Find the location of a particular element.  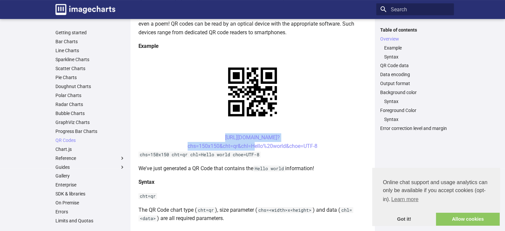

span: Online chat support and usage analytics can only be available if you accept cookies (opt-in). is located at coordinates (436, 191).